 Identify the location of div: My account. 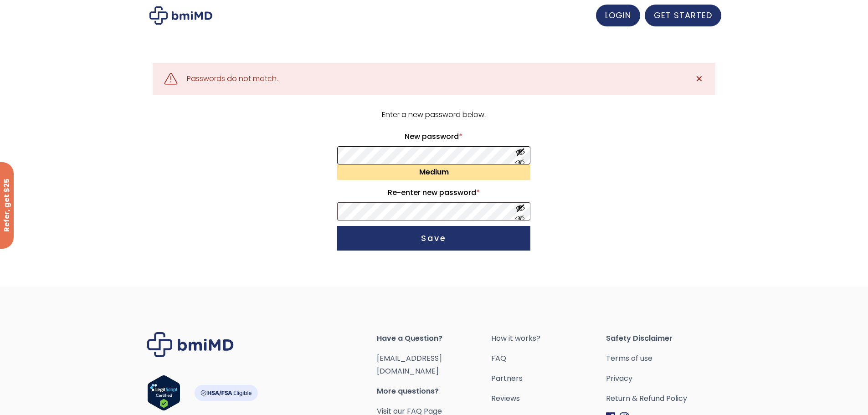
(181, 16).